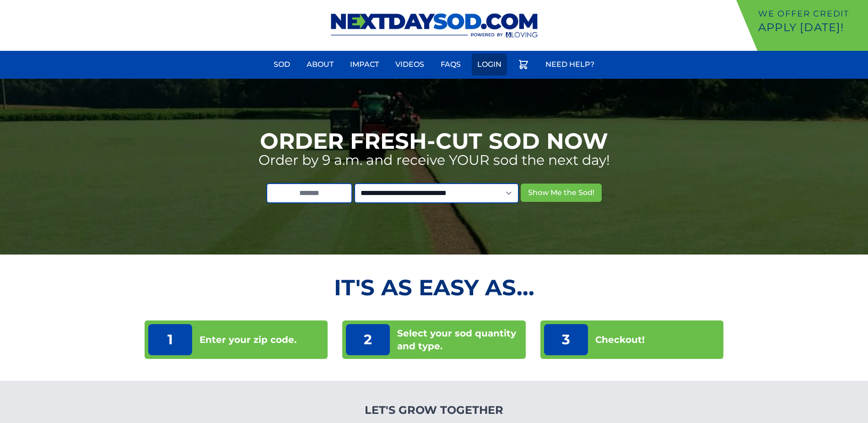 The width and height of the screenshot is (868, 423). Describe the element at coordinates (451, 64) in the screenshot. I see `a: FAQs` at that location.